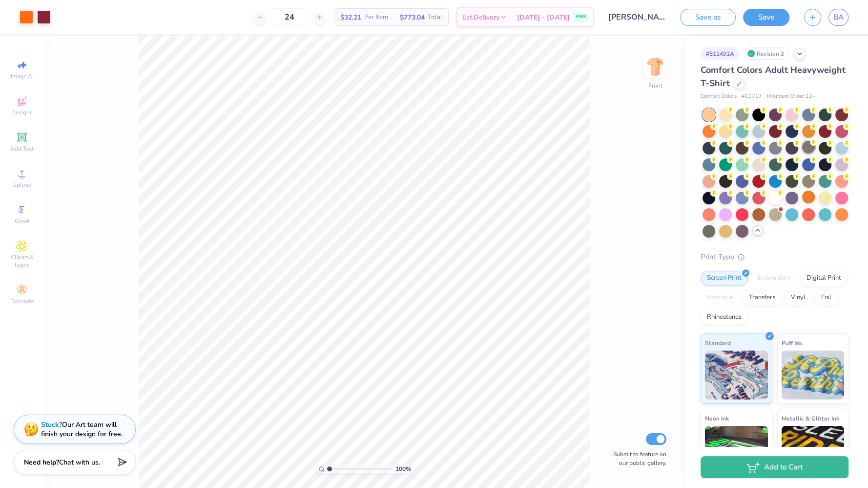 The image size is (868, 488). What do you see at coordinates (766, 17) in the screenshot?
I see `button: Save` at bounding box center [766, 17].